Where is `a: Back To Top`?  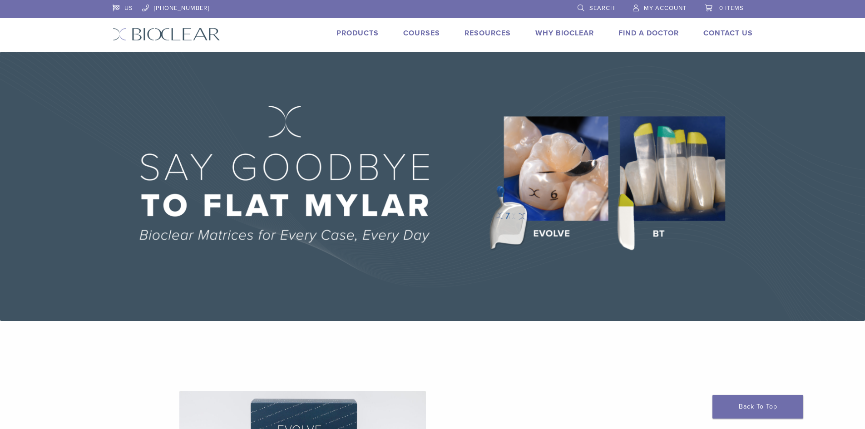
a: Back To Top is located at coordinates (758, 407).